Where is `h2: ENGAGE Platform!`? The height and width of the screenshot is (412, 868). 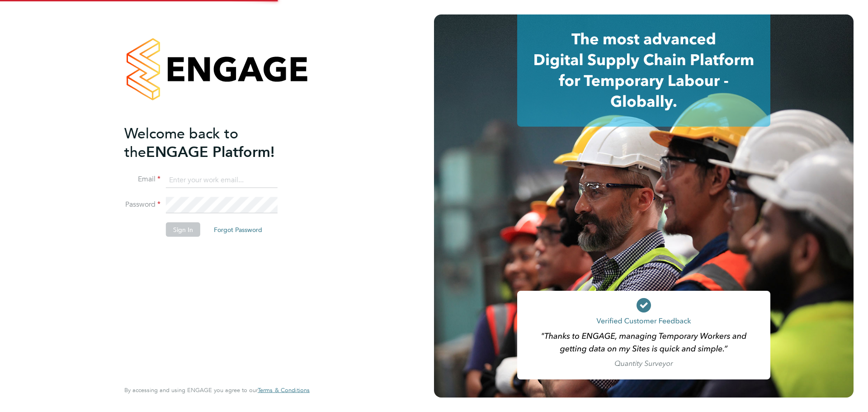 h2: ENGAGE Platform! is located at coordinates (213, 142).